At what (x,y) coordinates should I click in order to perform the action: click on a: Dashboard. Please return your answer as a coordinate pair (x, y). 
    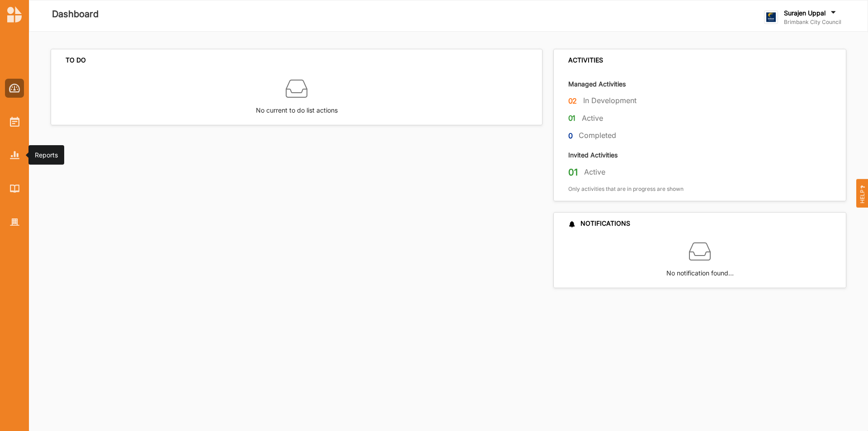
    Looking at the image, I should click on (14, 88).